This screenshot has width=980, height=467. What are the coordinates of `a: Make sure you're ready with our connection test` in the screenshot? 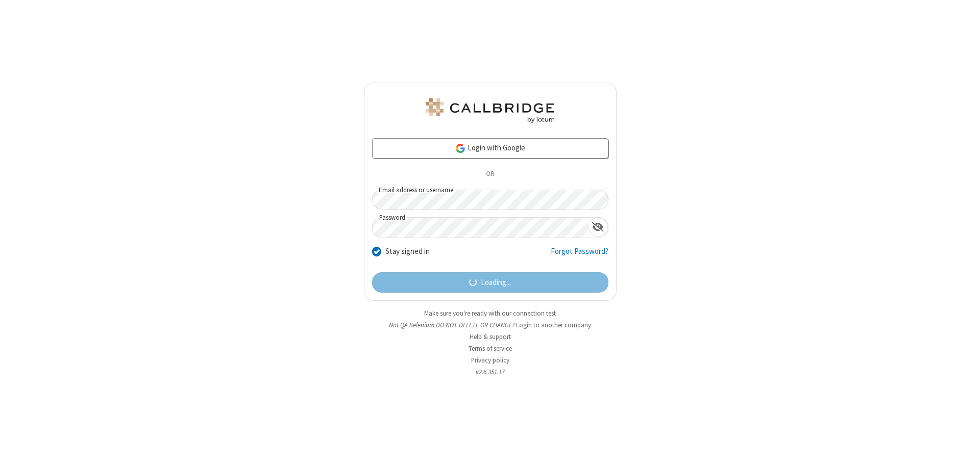 It's located at (490, 313).